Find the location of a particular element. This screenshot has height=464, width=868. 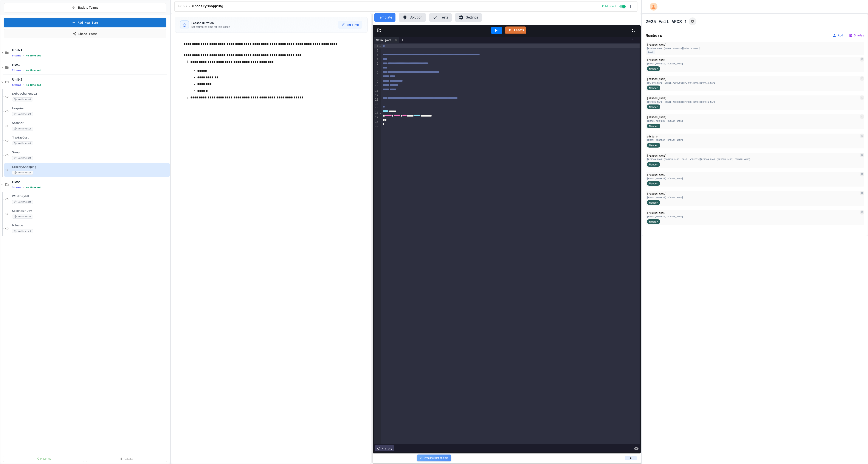

div: 9 is located at coordinates (376, 82).